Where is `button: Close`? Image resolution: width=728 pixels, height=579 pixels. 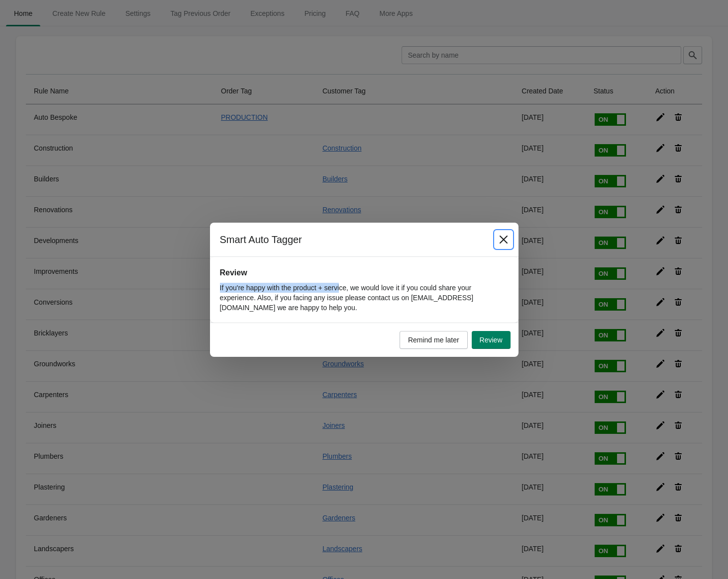
button: Close is located at coordinates (503, 239).